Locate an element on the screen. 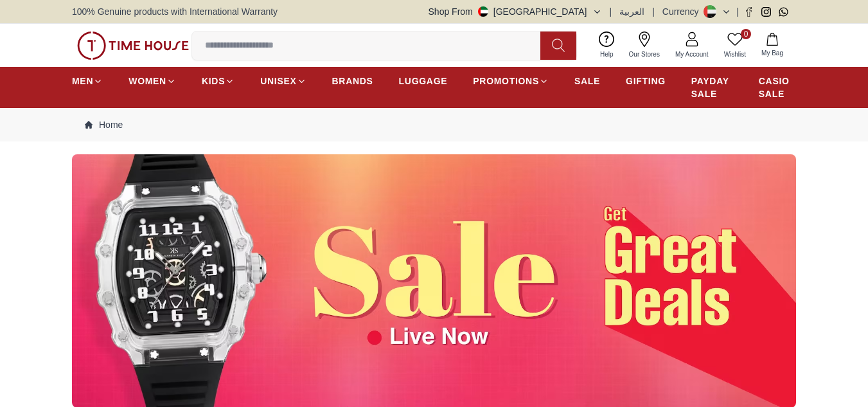  a: BRANDS is located at coordinates (353, 81).